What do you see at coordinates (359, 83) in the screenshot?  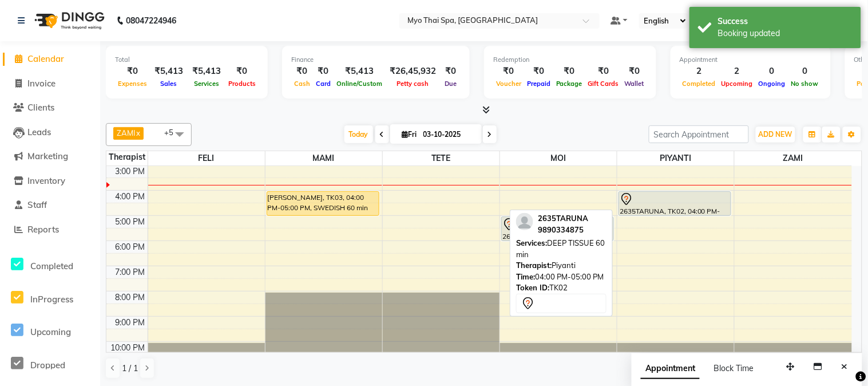 I see `span: Online/Custom` at bounding box center [359, 83].